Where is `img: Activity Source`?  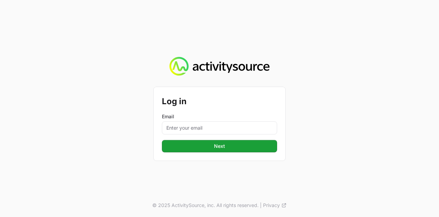
img: Activity Source is located at coordinates (219, 66).